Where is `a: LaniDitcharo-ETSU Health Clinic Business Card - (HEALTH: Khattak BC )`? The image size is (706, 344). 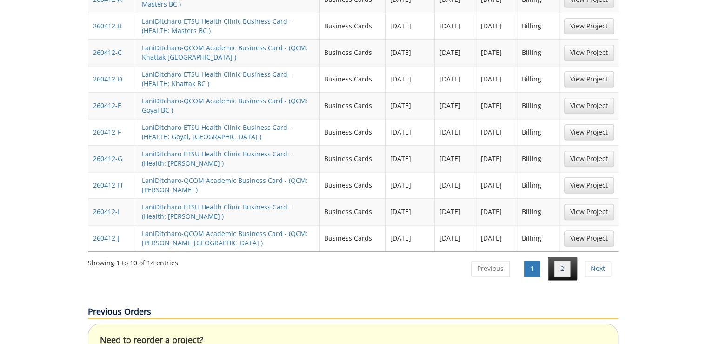
a: LaniDitcharo-ETSU Health Clinic Business Card - (HEALTH: Khattak BC ) is located at coordinates (217, 79).